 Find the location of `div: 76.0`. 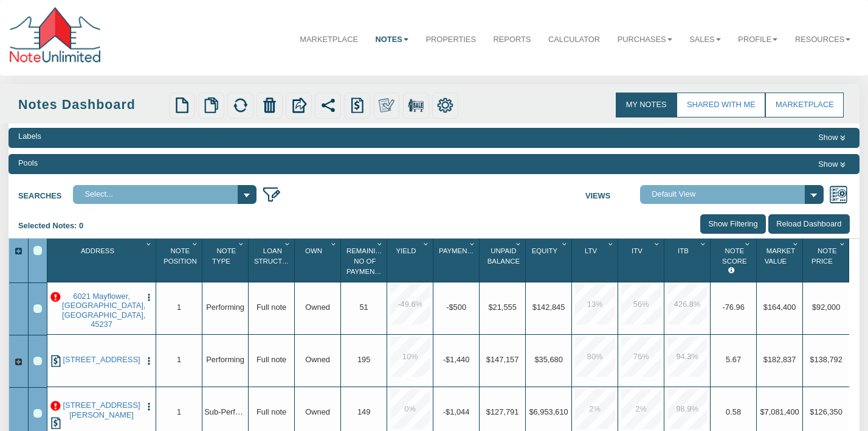

div: 76.0 is located at coordinates (641, 356).